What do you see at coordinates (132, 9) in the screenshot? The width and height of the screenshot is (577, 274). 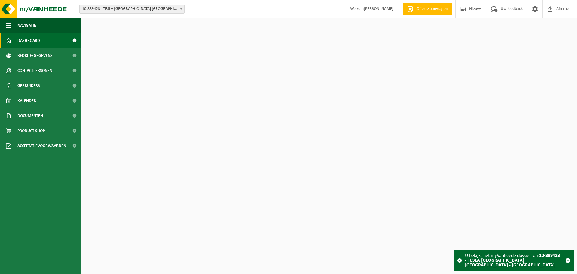 I see `span: 10-889423 - TESLA BELGIUM BRUGGE - BRUGGE` at bounding box center [132, 9].